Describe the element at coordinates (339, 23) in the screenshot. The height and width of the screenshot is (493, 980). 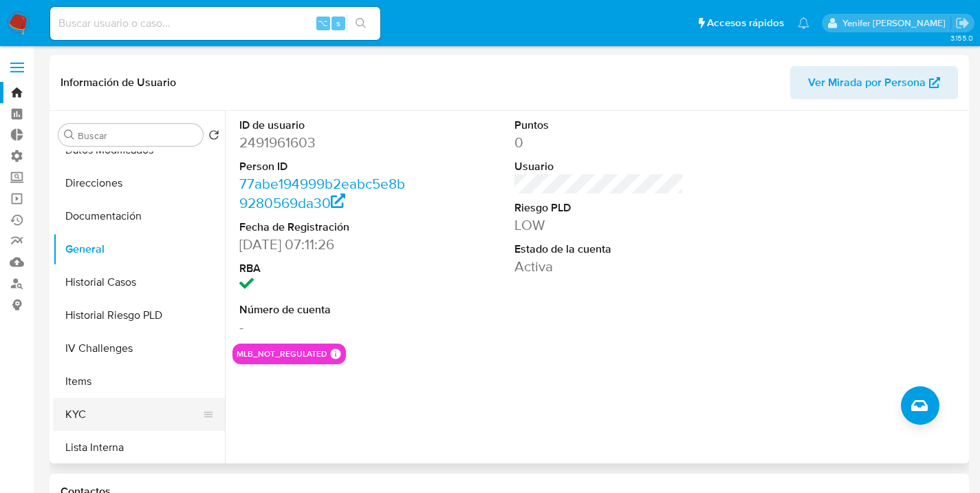
I see `span: s` at that location.